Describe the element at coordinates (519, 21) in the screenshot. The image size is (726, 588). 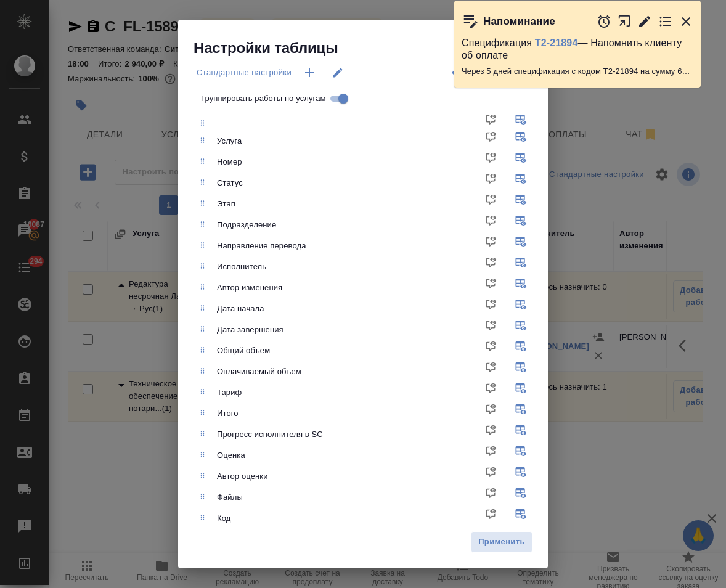
I see `p: Напоминание` at that location.